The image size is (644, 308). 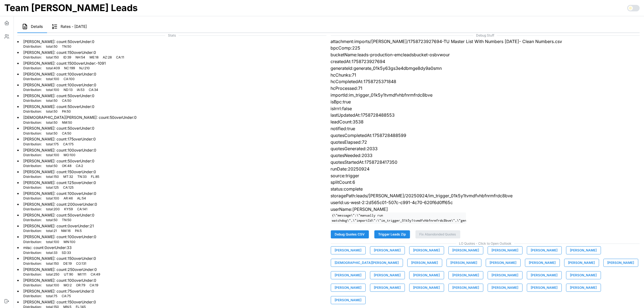 What do you see at coordinates (485, 95) in the screenshot?
I see `p: importId:im_trigger_01k5y1tvmdfvhbfnrmfrdc8bve` at bounding box center [485, 95].